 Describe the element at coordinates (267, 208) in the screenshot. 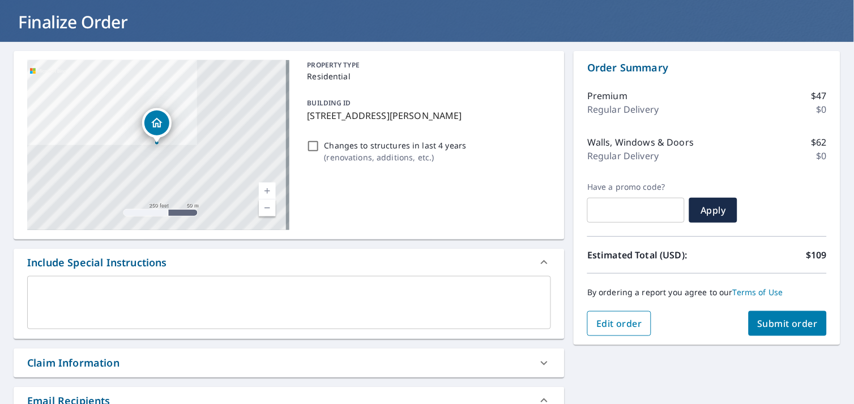

I see `a: Current Level 17, Zoom Out` at that location.